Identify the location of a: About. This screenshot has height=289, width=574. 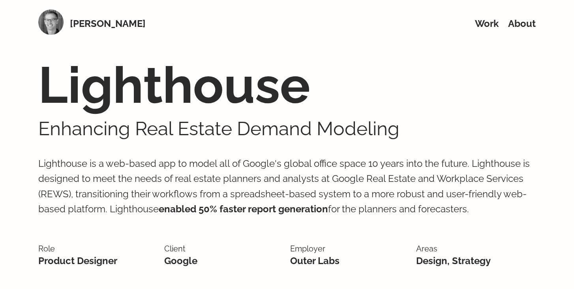
(522, 23).